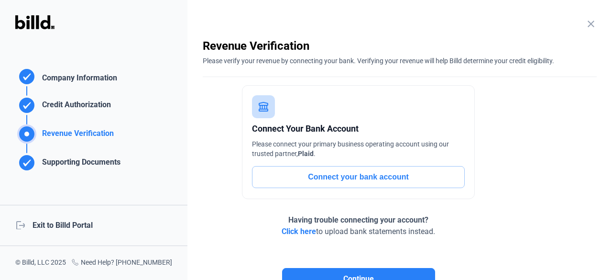 Image resolution: width=612 pixels, height=280 pixels. Describe the element at coordinates (358, 149) in the screenshot. I see `div: Please connect your primary business operating account using our trusted partner, .` at that location.